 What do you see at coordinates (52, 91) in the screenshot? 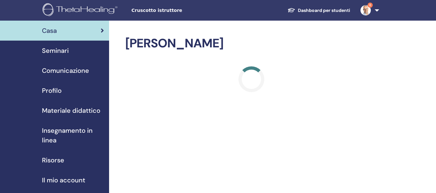
I see `span: Profilo` at bounding box center [52, 91].